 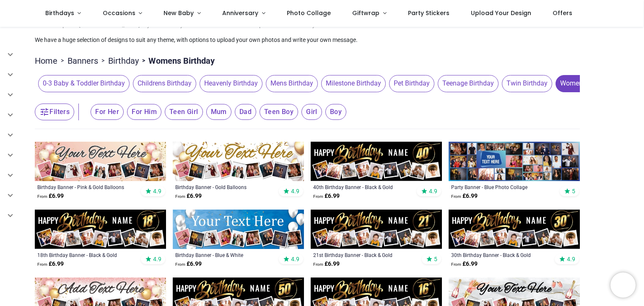 What do you see at coordinates (311, 112) in the screenshot?
I see `span: Girl` at bounding box center [311, 112].